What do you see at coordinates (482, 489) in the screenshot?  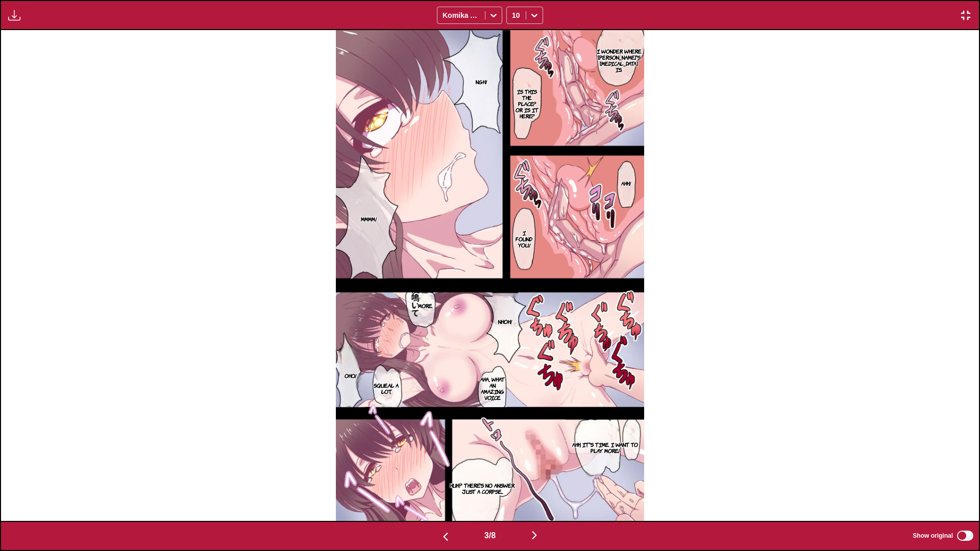 I see `p: Huh? There's no answer. Just a corpse...` at bounding box center [482, 489].